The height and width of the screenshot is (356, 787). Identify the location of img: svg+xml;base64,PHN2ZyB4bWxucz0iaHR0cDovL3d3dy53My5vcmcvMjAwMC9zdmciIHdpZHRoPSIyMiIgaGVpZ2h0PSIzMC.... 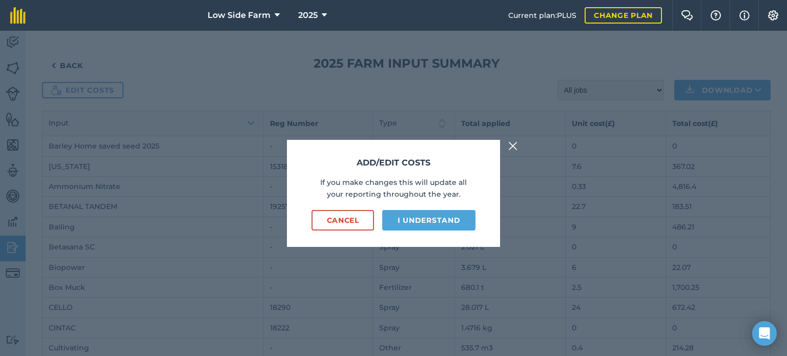
(513, 146).